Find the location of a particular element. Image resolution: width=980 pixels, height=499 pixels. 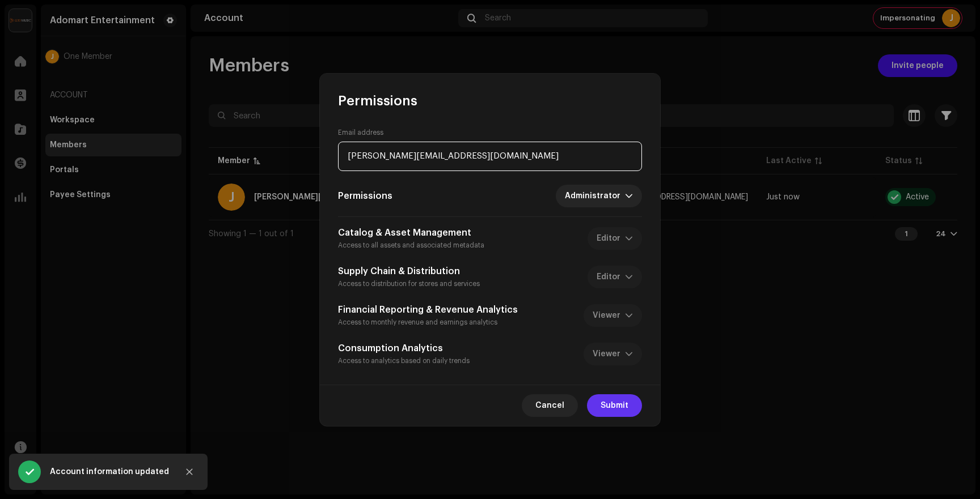

div: Account information updated is located at coordinates (110, 472).